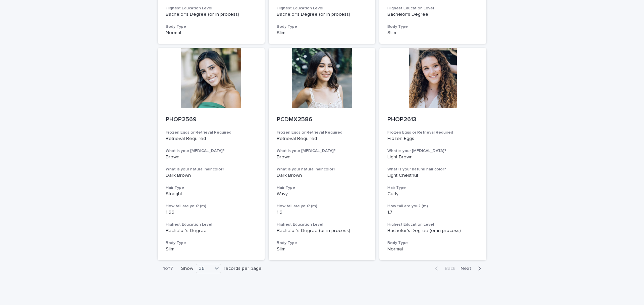 Image resolution: width=644 pixels, height=305 pixels. I want to click on p: Curly, so click(433, 194).